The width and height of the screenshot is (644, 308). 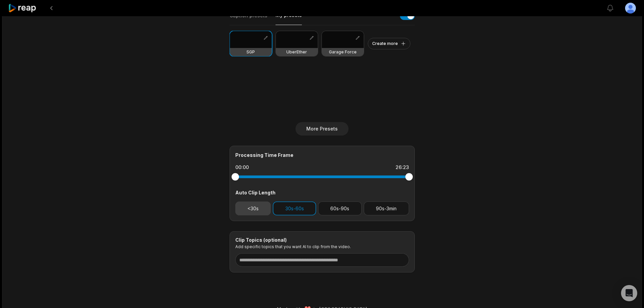 What do you see at coordinates (294, 208) in the screenshot?
I see `button: 30s-60s` at bounding box center [294, 208].